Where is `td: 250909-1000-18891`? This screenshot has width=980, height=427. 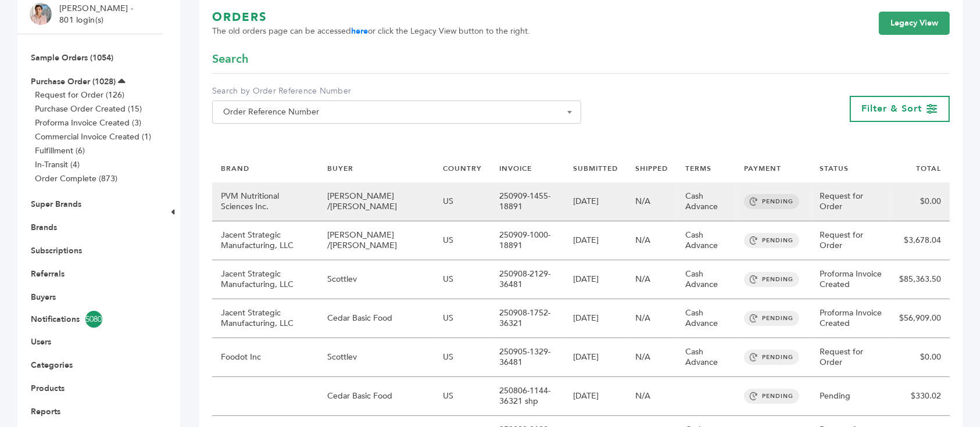 td: 250909-1000-18891 is located at coordinates (527, 241).